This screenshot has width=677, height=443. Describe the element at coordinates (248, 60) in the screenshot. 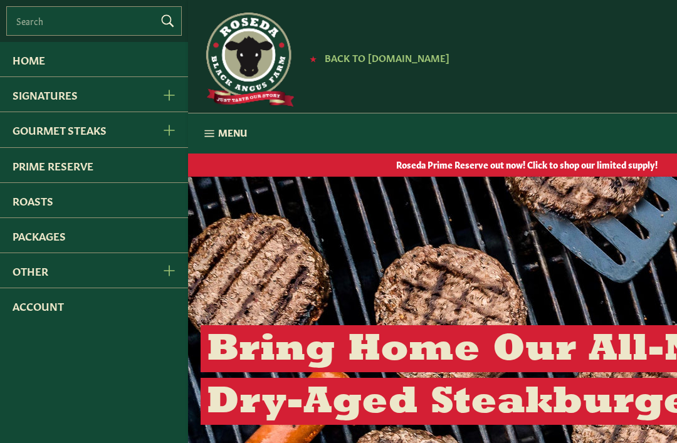

I see `img: Roseda Beef` at that location.